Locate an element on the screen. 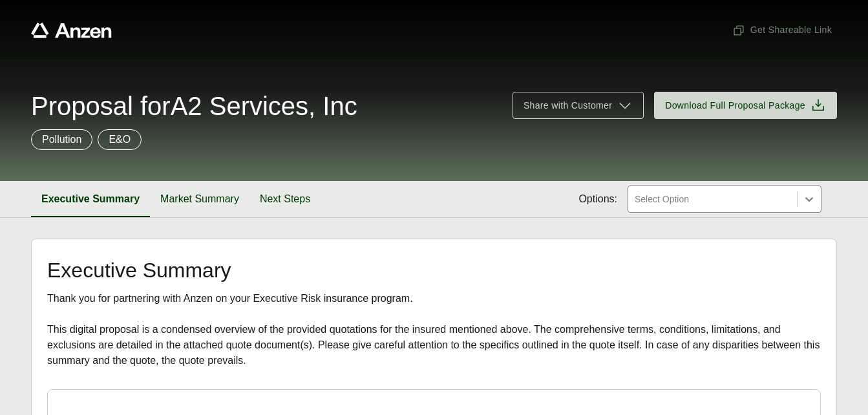 The width and height of the screenshot is (868, 415). a: Anzen website is located at coordinates (71, 30).